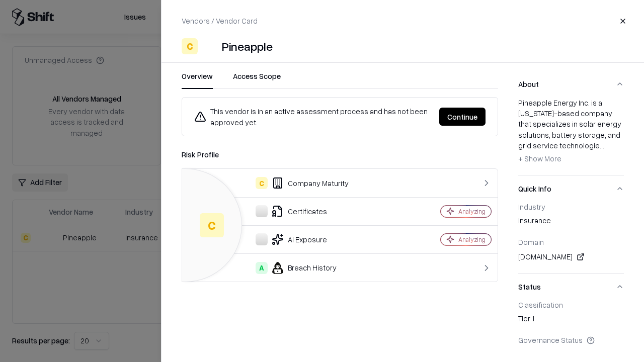  What do you see at coordinates (220, 21) in the screenshot?
I see `p: Vendors / Vendor Card` at bounding box center [220, 21].